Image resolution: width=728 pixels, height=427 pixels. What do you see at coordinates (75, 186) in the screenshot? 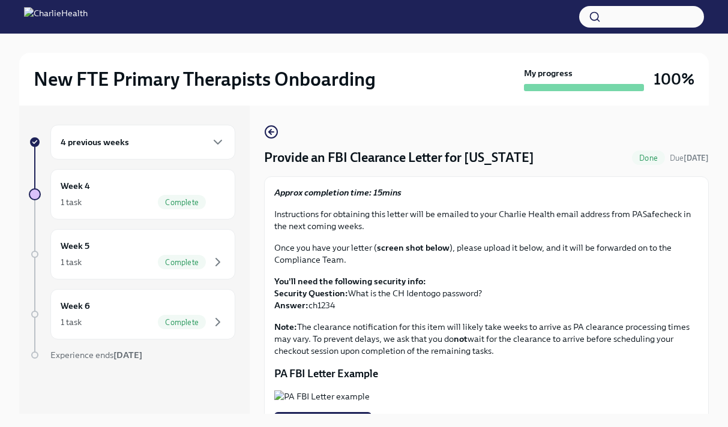
I see `h6: Week 4` at bounding box center [75, 186].